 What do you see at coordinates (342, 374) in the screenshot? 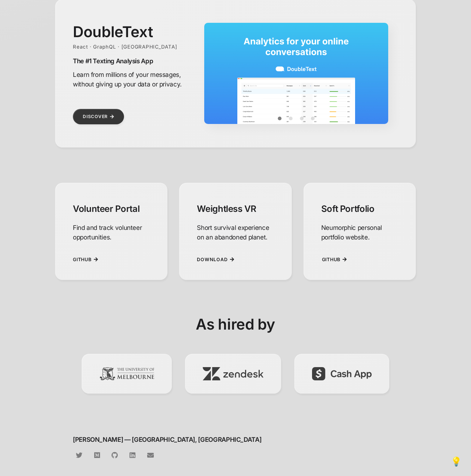
I see `img: Cash App` at bounding box center [342, 374].